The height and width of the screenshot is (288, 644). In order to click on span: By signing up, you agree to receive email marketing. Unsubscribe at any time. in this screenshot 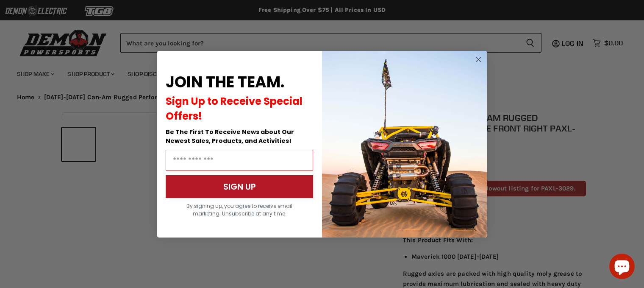, I will do `click(239, 209)`.